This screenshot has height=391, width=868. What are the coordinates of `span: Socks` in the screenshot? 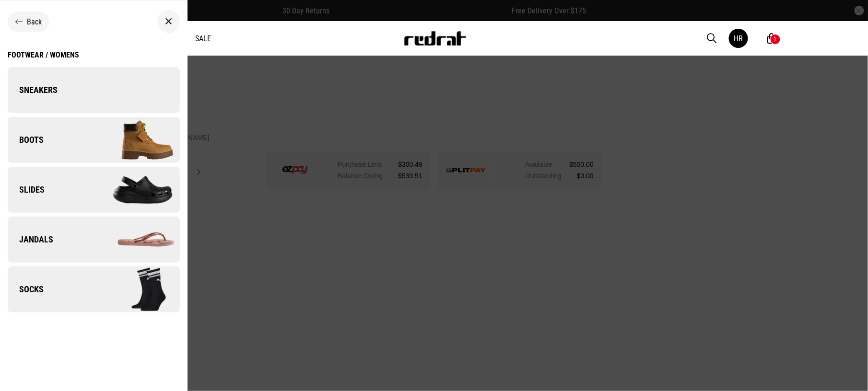 It's located at (26, 289).